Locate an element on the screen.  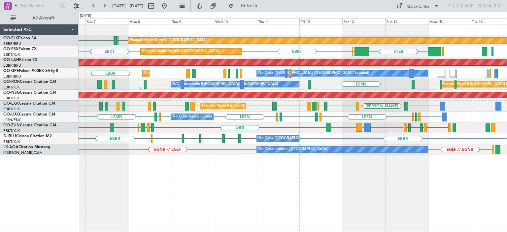
div: Quick Links is located at coordinates (418, 7).